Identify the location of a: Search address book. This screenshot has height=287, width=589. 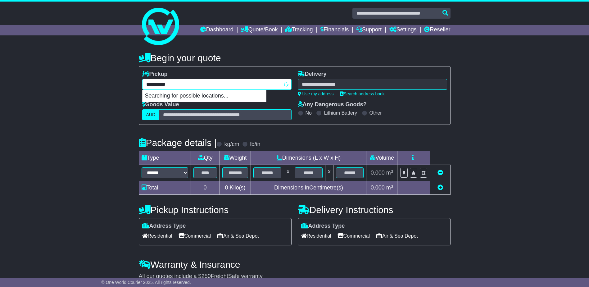
(362, 94).